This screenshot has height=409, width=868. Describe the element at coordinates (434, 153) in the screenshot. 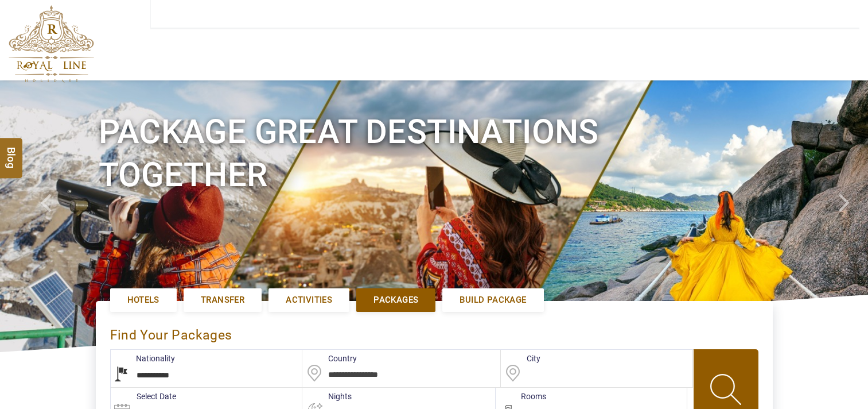

I see `h1: Package Great Destinations Together` at that location.